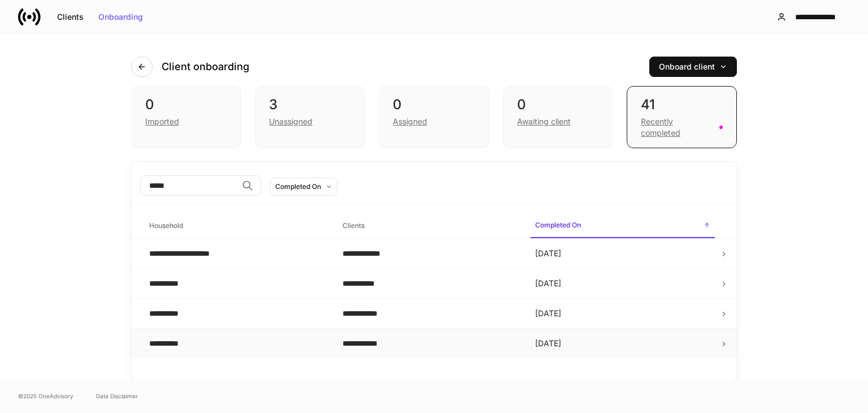 The image size is (868, 413). I want to click on h6: Household, so click(166, 225).